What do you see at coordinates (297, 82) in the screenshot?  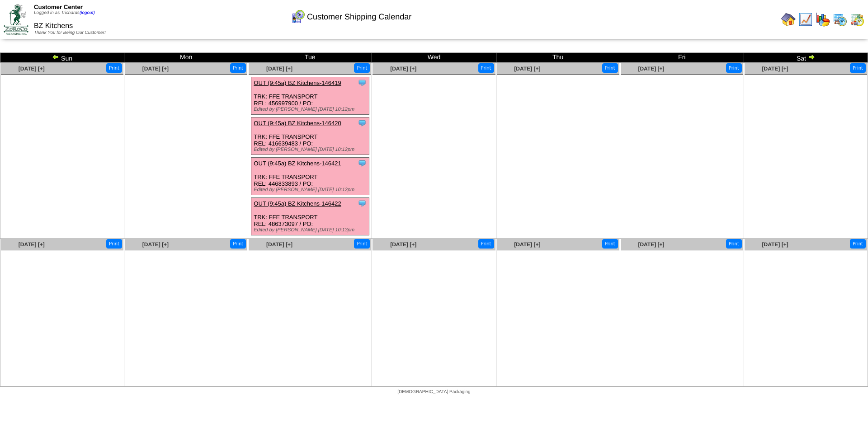 I see `a: OUT (9:45a) BZ Kitchens-146419` at bounding box center [297, 82].